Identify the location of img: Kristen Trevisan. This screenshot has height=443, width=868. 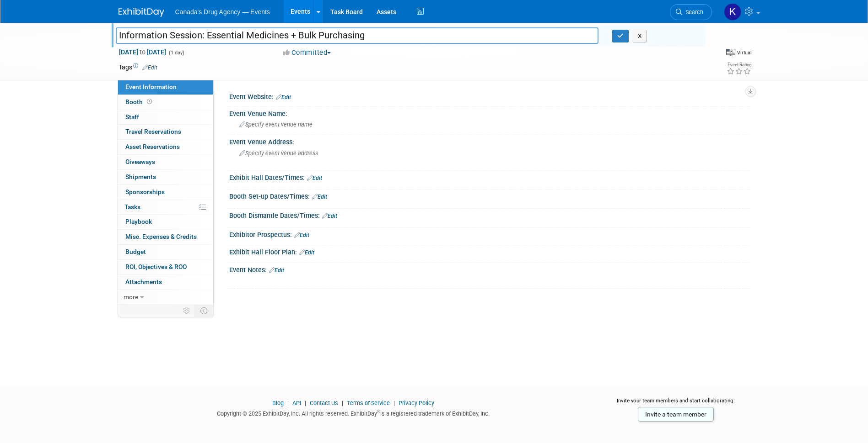
(732, 12).